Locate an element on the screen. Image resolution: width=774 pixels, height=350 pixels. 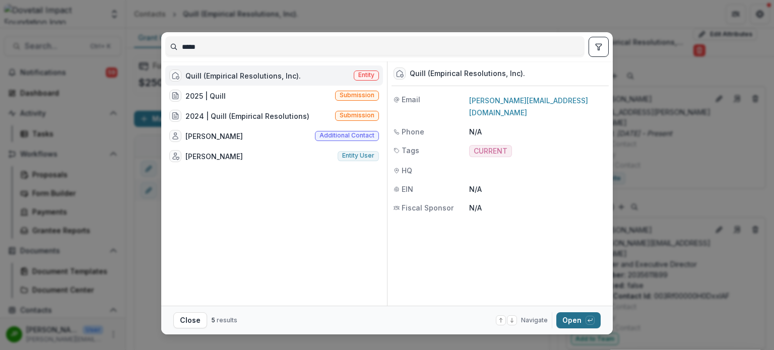
span: Tags is located at coordinates (410, 150).